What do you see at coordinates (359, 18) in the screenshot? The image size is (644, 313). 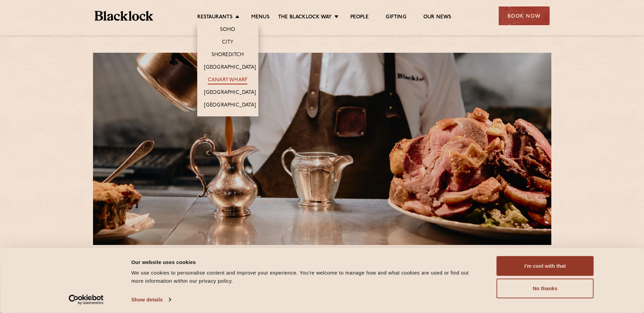 I see `a: People` at bounding box center [359, 18].